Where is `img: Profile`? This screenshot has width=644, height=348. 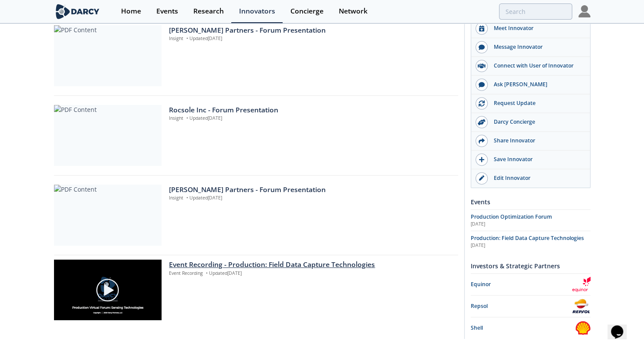 img: Profile is located at coordinates (585, 11).